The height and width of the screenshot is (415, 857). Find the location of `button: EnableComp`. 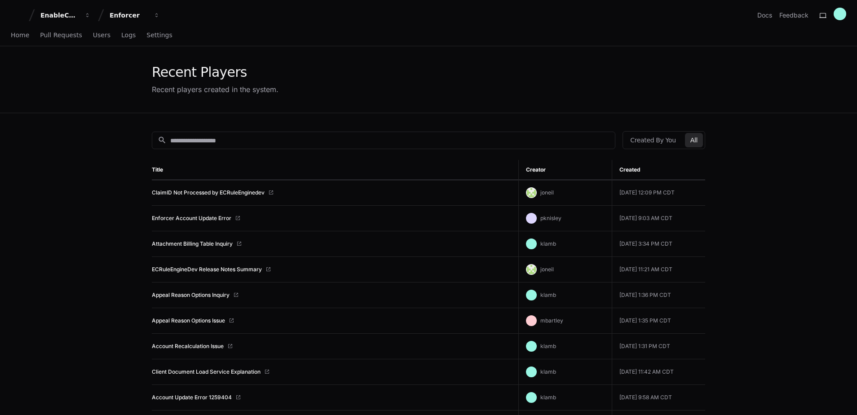

button: EnableComp is located at coordinates (66, 15).